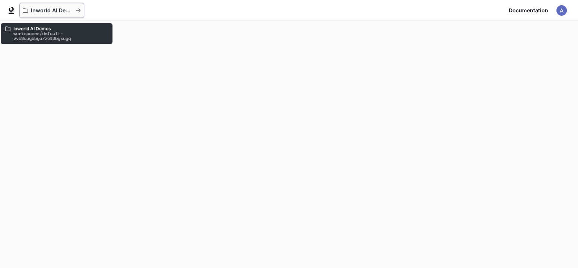 This screenshot has height=268, width=578. Describe the element at coordinates (52, 10) in the screenshot. I see `button: All workspaces` at that location.